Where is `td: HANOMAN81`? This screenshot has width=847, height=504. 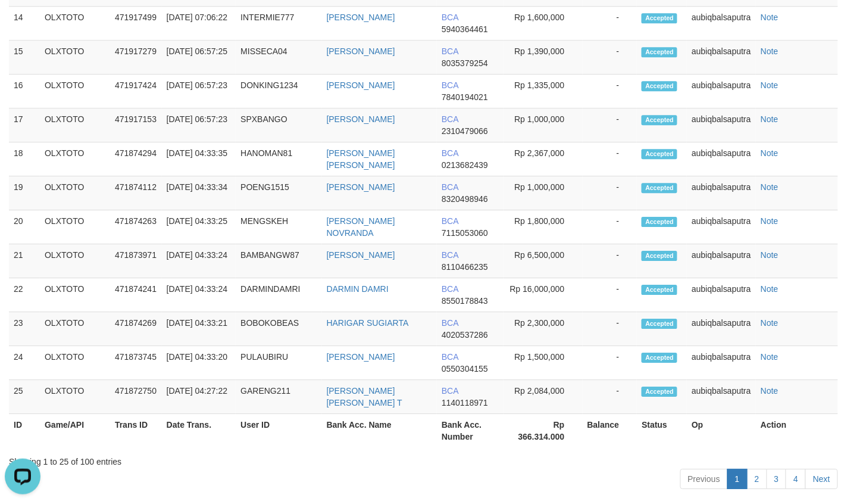 td: HANOMAN81 is located at coordinates (279, 159).